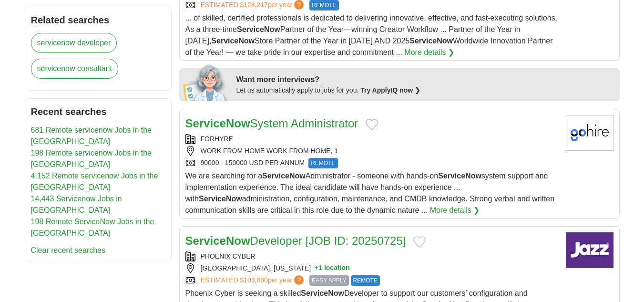  Describe the element at coordinates (329, 280) in the screenshot. I see `span: EASY APPLY` at that location.